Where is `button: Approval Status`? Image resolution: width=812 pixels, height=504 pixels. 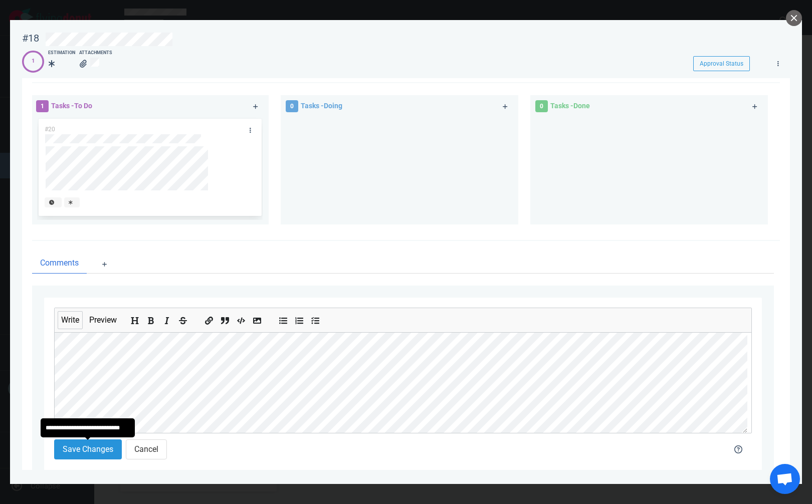
button: Approval Status is located at coordinates (721, 64).